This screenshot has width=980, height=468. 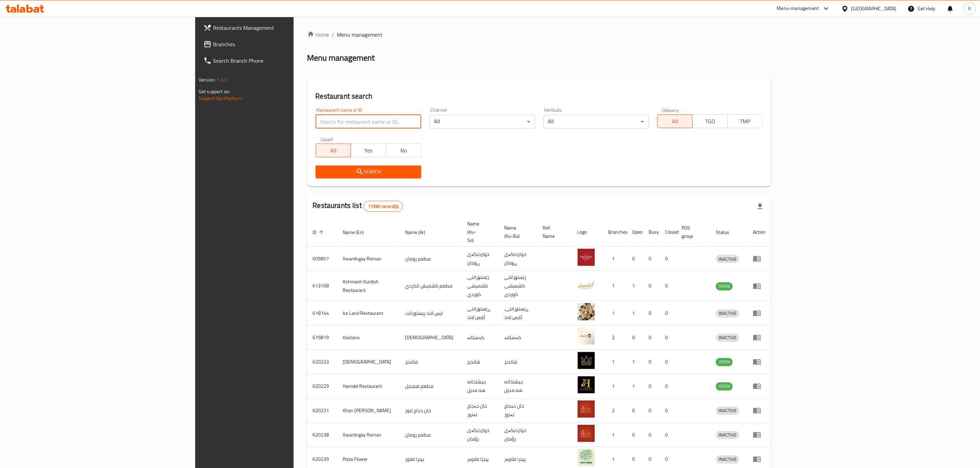 What do you see at coordinates (369, 122) in the screenshot?
I see `input: Search for restaurant name or ID..` at bounding box center [369, 122].